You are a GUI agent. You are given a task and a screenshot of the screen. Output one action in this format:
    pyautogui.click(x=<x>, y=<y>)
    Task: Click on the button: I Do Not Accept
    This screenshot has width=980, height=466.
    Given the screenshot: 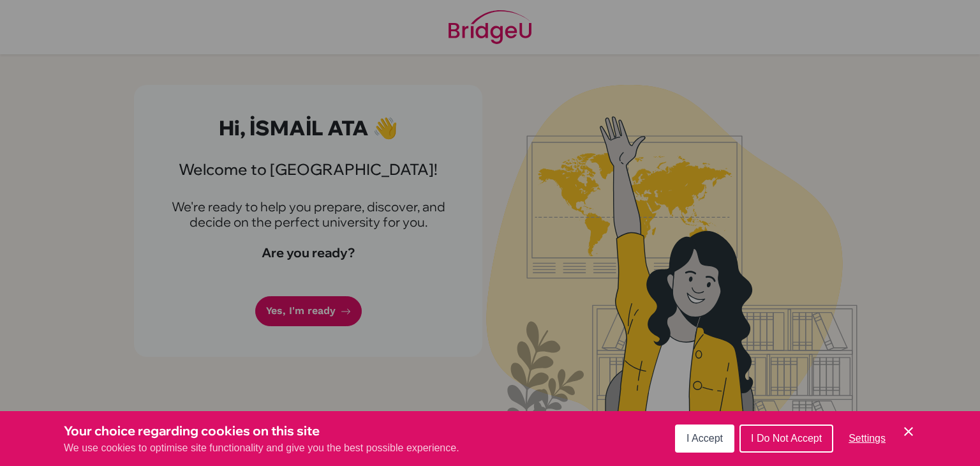 What is the action you would take?
    pyautogui.click(x=786, y=438)
    